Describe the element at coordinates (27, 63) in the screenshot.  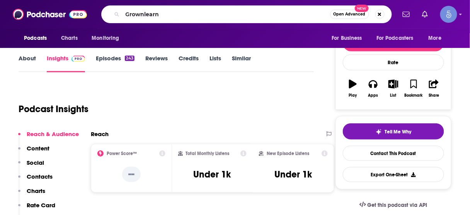
I see `a: About` at that location.